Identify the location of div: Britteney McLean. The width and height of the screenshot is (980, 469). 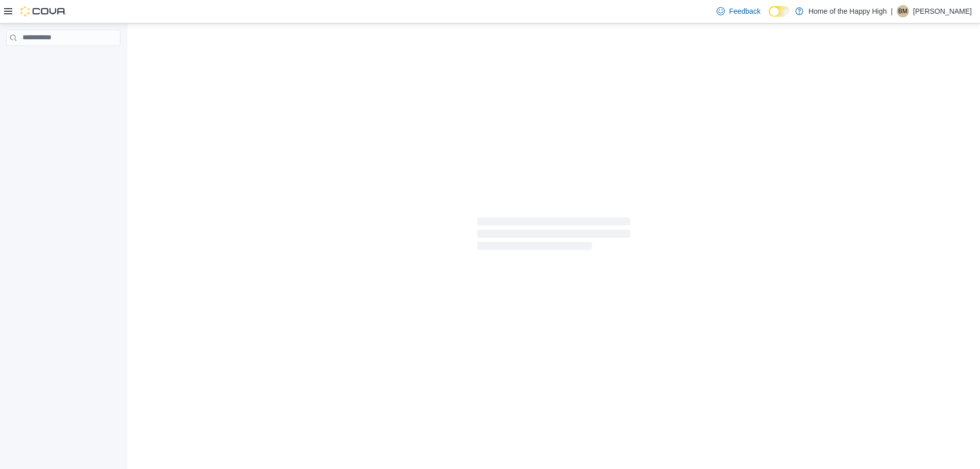
(903, 11).